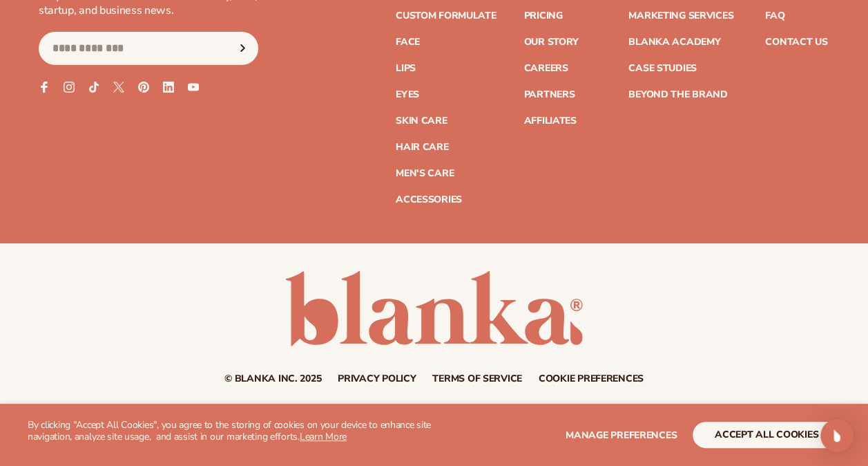  Describe the element at coordinates (796, 42) in the screenshot. I see `a: Contact Us` at that location.